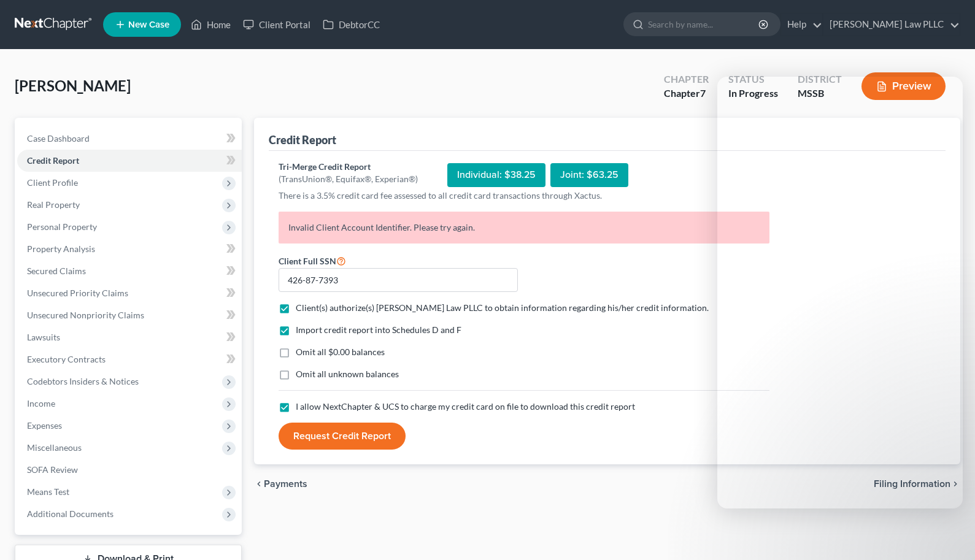 This screenshot has height=560, width=975. Describe the element at coordinates (83, 381) in the screenshot. I see `span: Codebtors Insiders & Notices` at that location.